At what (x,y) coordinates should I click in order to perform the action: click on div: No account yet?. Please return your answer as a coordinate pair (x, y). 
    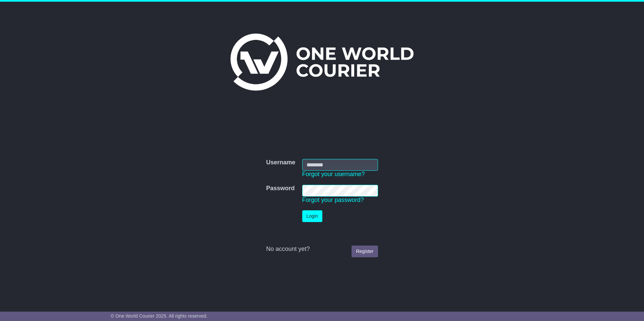
    Looking at the image, I should click on (321, 249).